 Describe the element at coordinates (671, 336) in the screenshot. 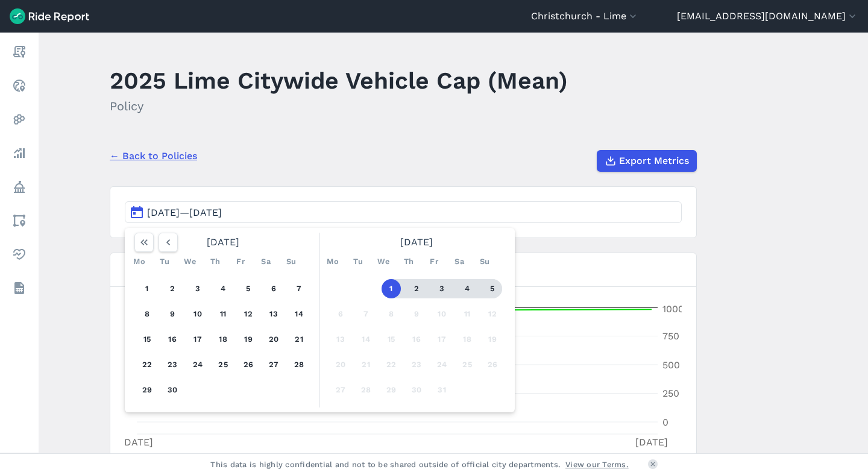

I see `tspan: 750` at that location.